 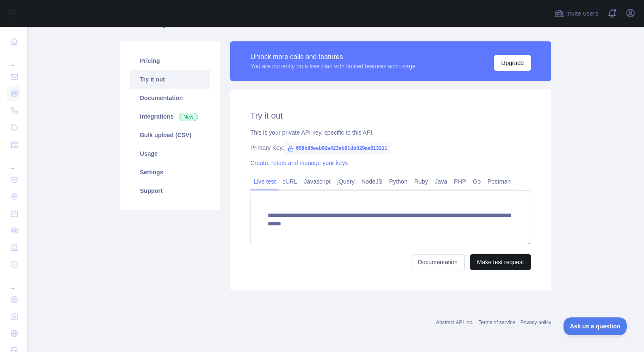 I want to click on div: You are currently on a free plan with limited features and usage, so click(x=333, y=66).